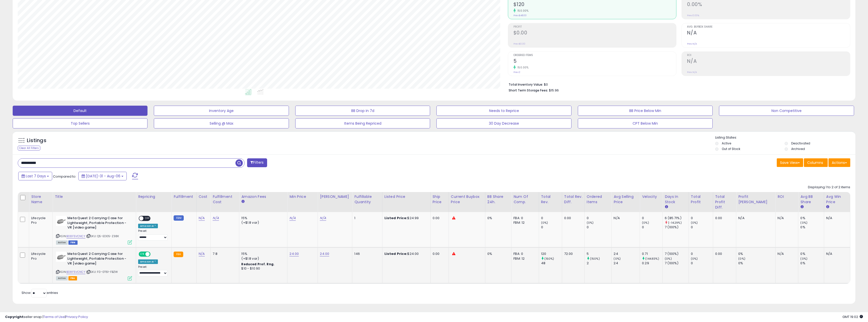 This screenshot has height=322, width=868. Describe the element at coordinates (552, 254) in the screenshot. I see `div: 120` at that location.